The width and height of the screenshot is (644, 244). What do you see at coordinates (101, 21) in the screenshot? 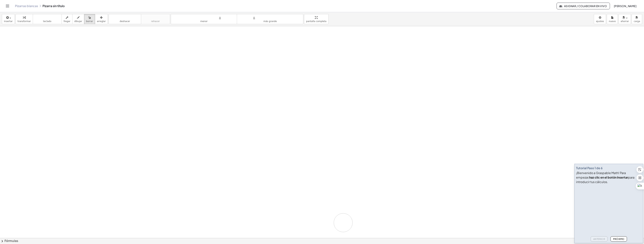
I see `font: arreglar` at bounding box center [101, 21].